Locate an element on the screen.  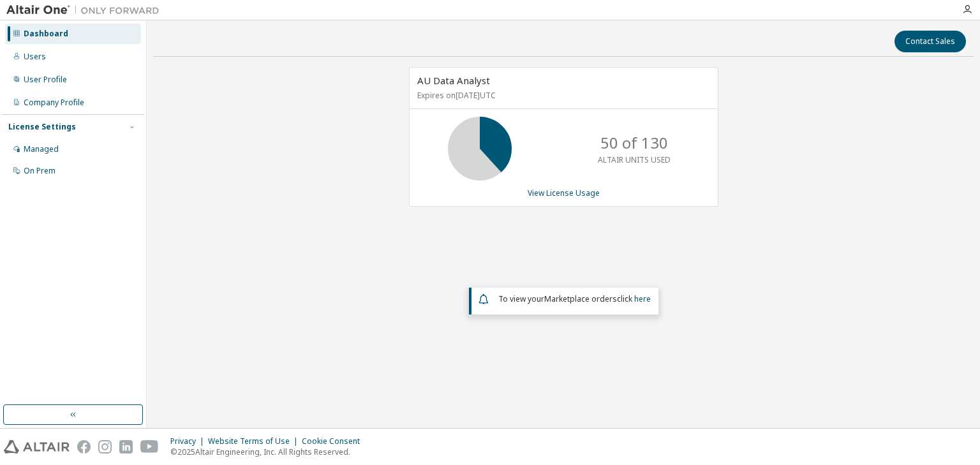
button: Contact Sales is located at coordinates (930, 42).